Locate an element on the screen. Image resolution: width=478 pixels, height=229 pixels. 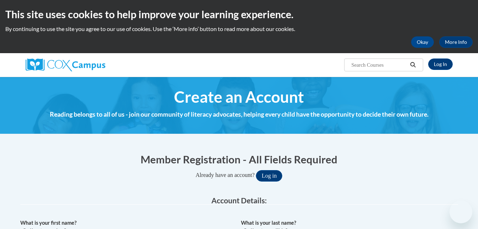
span: Account Details: is located at coordinates (239, 200).